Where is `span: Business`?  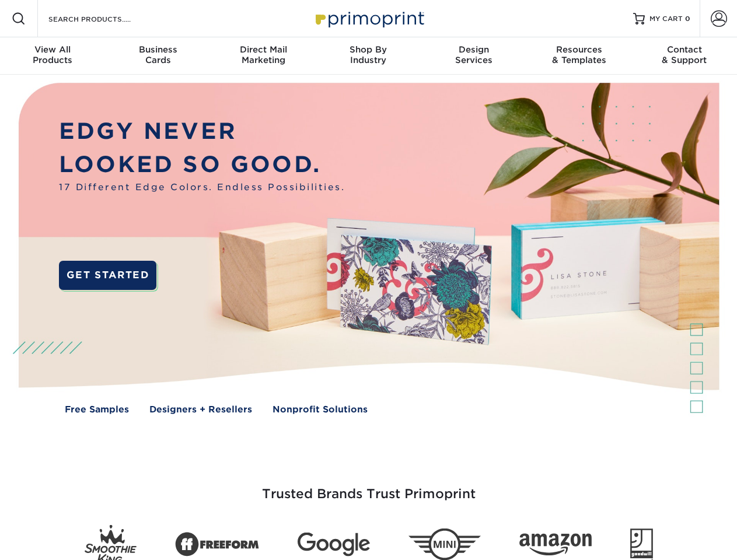
span: Business is located at coordinates (157, 50).